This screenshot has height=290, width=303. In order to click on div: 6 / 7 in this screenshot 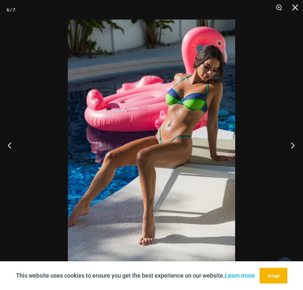, I will do `click(11, 10)`.